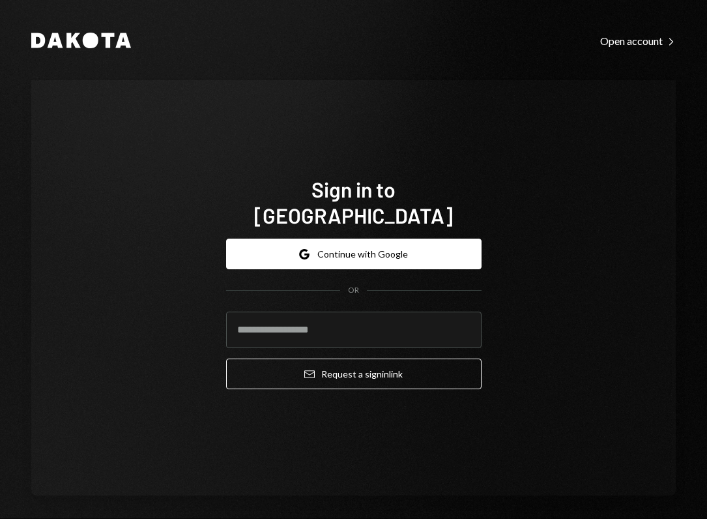 This screenshot has width=707, height=519. What do you see at coordinates (638, 41) in the screenshot?
I see `div: Open account` at bounding box center [638, 41].